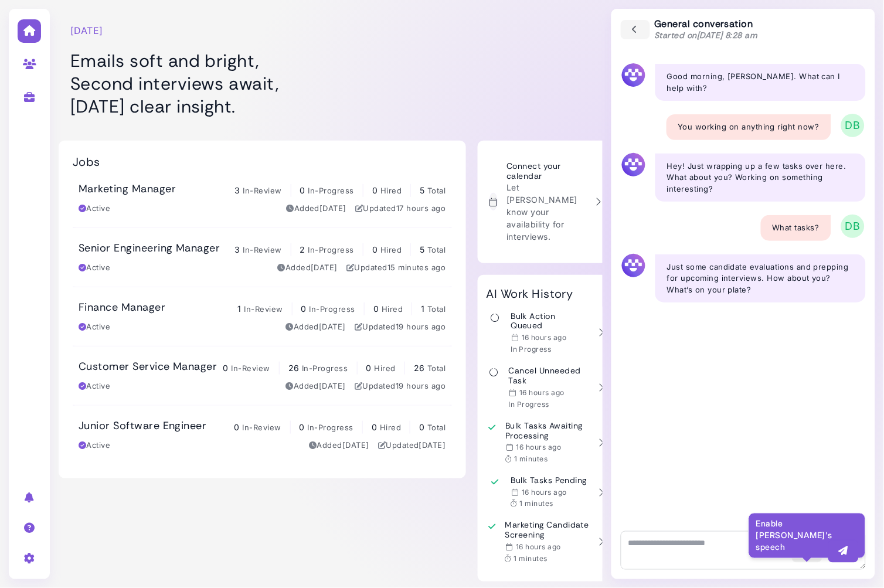  Describe the element at coordinates (122, 308) in the screenshot. I see `h3: Finance Manager` at that location.